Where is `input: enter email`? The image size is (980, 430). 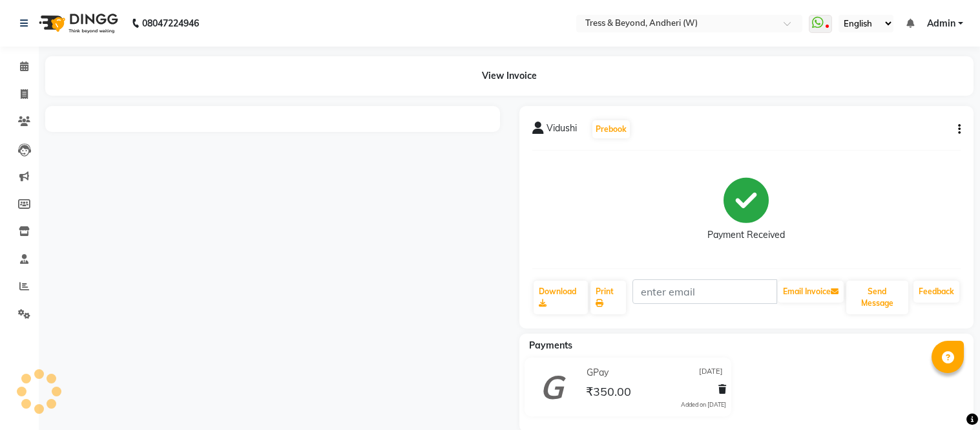 input: enter email is located at coordinates (704, 291).